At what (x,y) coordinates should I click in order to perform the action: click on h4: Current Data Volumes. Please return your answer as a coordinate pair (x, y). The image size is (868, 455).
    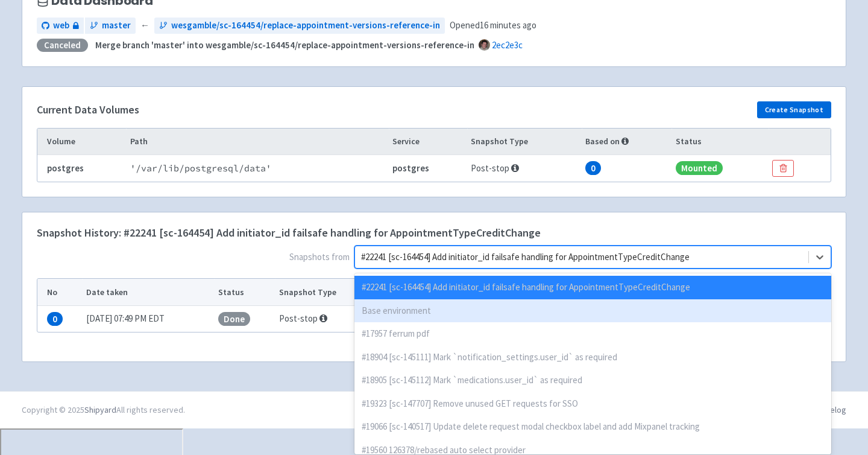
    Looking at the image, I should click on (88, 110).